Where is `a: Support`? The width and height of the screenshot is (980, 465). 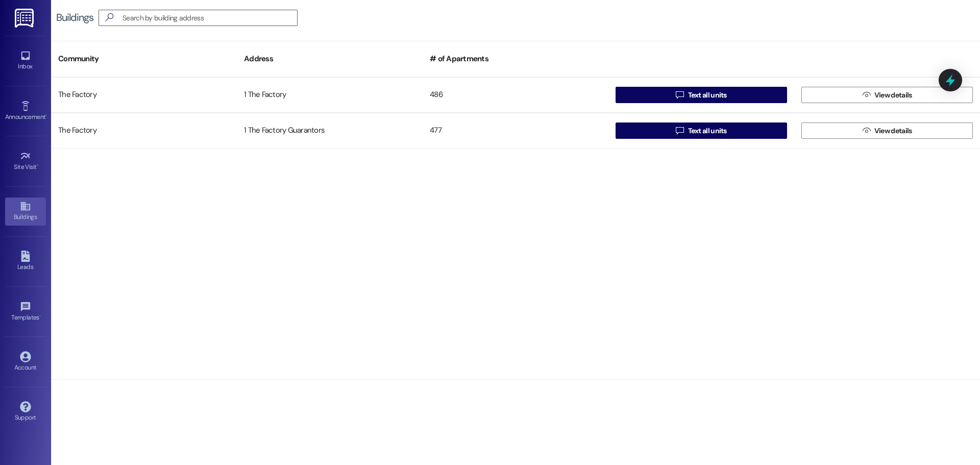
a: Support is located at coordinates (26, 412).